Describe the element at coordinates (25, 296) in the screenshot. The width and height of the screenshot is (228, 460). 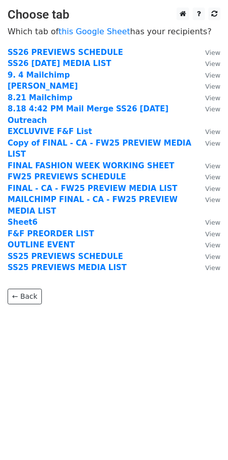
I see `a: ← Back` at that location.